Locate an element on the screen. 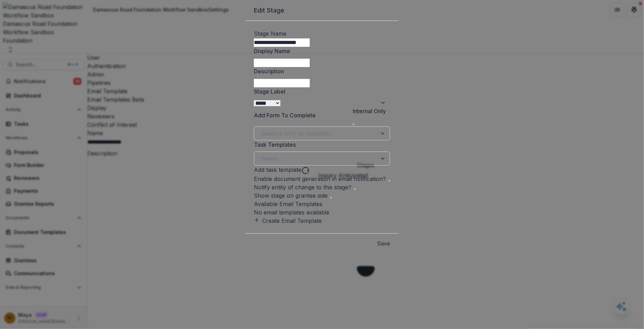 This screenshot has height=329, width=644. label: Task Templates is located at coordinates (320, 145).